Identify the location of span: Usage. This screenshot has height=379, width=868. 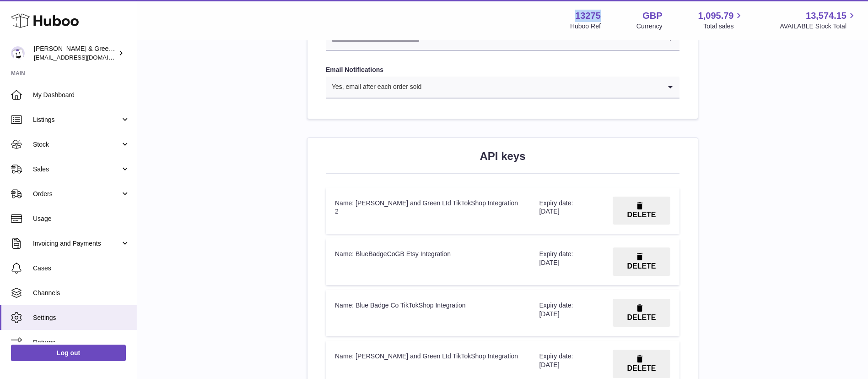
(82, 219).